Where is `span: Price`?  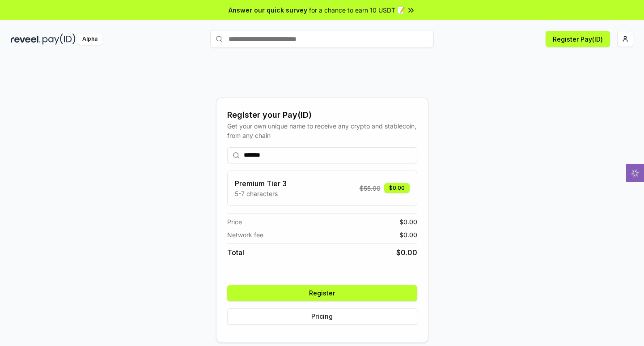 span: Price is located at coordinates (234, 221).